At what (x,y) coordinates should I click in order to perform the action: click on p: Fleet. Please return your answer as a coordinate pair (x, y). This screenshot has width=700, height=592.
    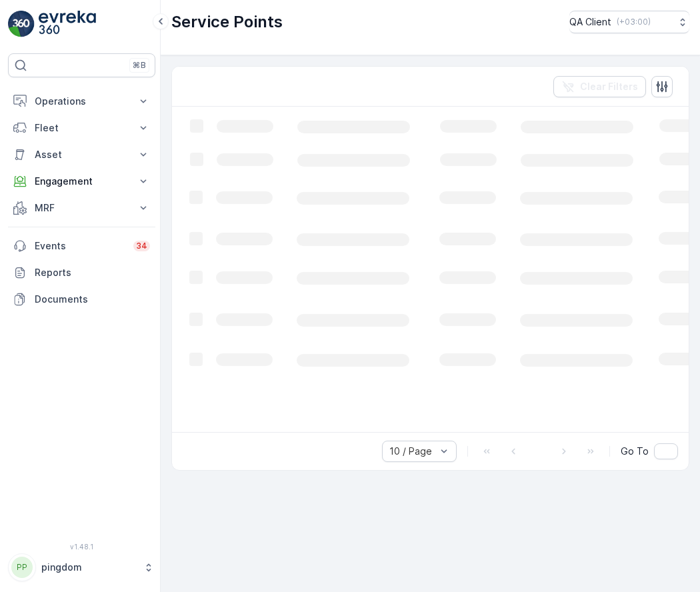
    Looking at the image, I should click on (81, 128).